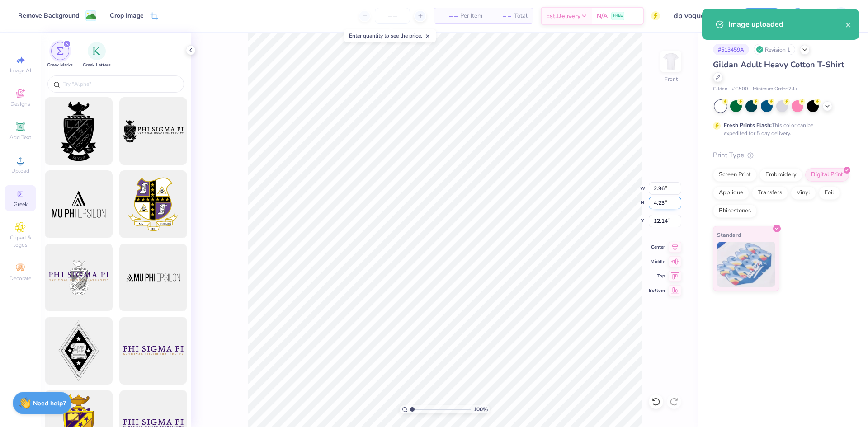  What do you see at coordinates (59, 55) in the screenshot?
I see `div: filter for Greek Marks` at bounding box center [59, 55].